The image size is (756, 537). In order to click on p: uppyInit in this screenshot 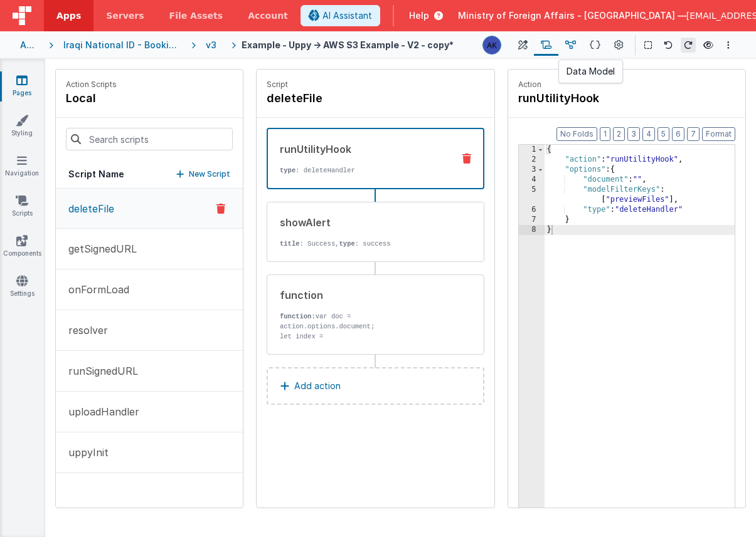, I will do `click(85, 453)`.